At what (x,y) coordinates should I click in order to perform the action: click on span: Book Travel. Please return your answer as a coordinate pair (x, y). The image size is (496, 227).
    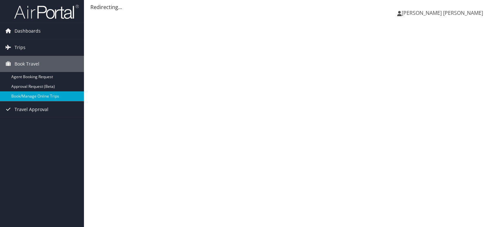
    Looking at the image, I should click on (27, 64).